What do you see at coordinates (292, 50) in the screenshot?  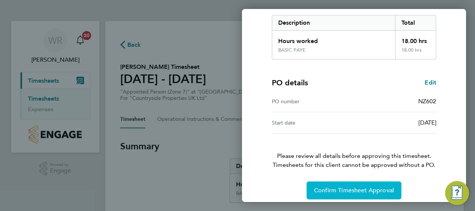 I see `div: BASIC PAYE` at bounding box center [292, 50].